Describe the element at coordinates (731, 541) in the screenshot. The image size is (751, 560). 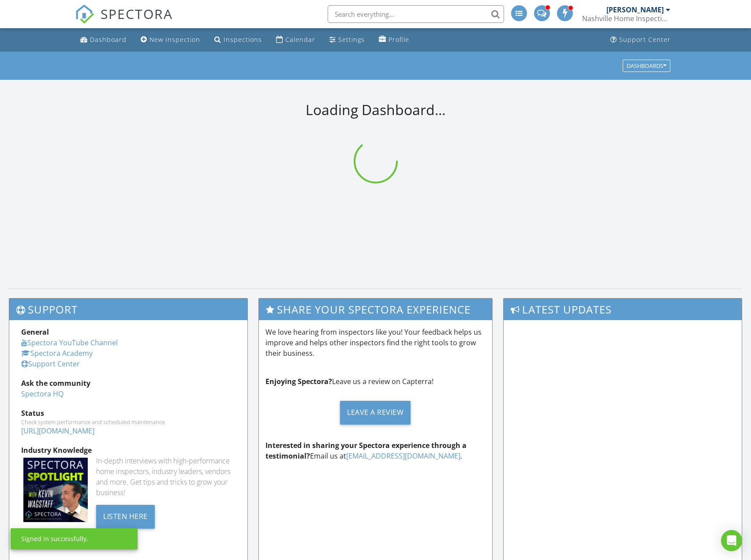
I see `div: Open Intercom Messenger` at that location.